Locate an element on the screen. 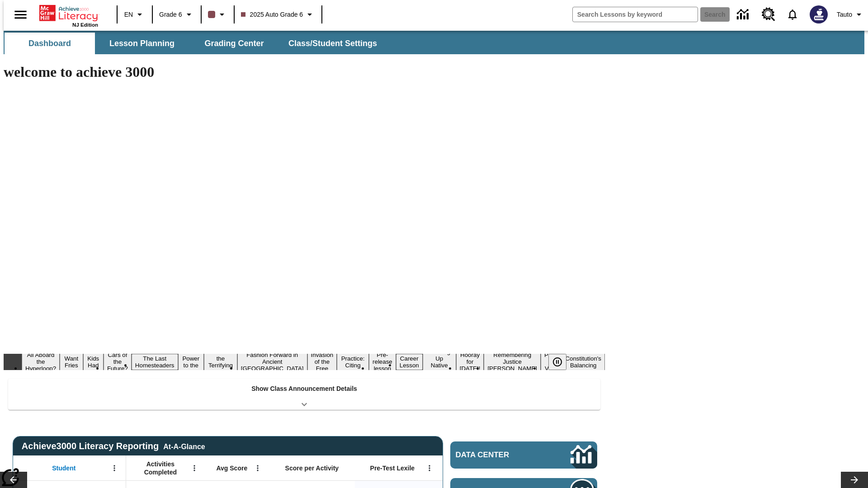  button: Slide 6 Solar Power to the People is located at coordinates (192, 362).